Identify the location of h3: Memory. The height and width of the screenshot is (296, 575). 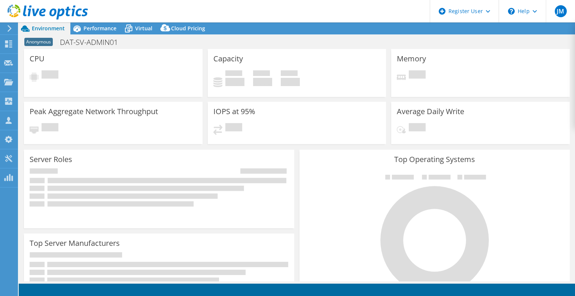
(412, 59).